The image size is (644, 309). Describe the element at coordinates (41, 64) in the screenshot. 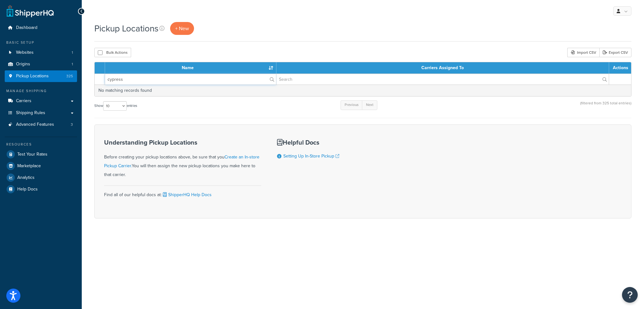

I see `a: Origins 1` at that location.